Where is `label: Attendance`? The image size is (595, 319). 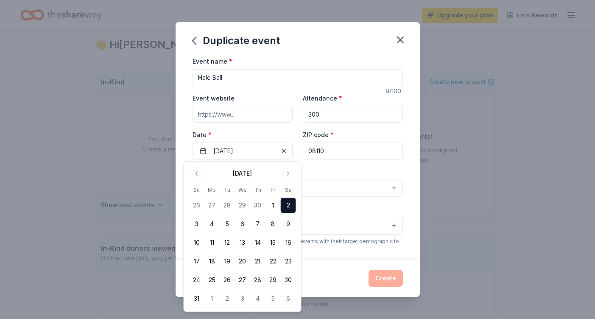 label: Attendance is located at coordinates (322, 98).